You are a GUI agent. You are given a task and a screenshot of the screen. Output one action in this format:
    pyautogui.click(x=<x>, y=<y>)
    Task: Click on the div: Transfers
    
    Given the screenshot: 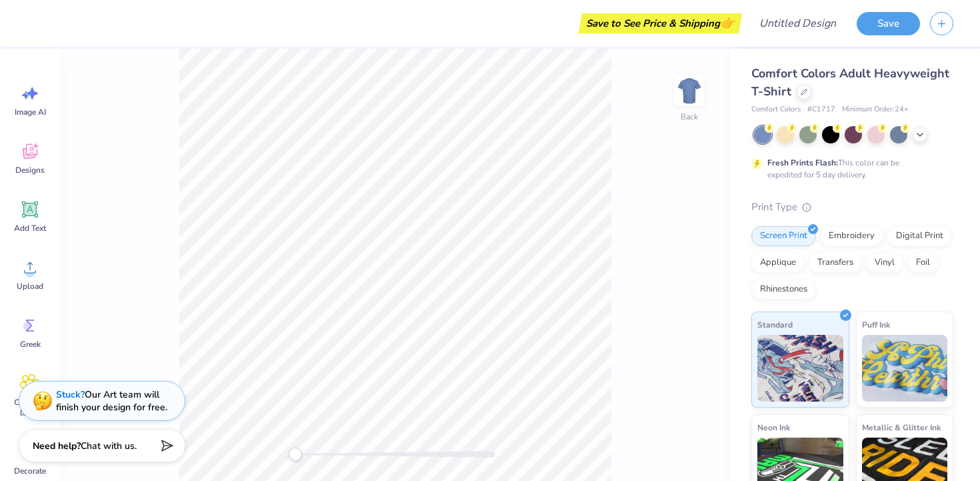 What is the action you would take?
    pyautogui.click(x=836, y=262)
    